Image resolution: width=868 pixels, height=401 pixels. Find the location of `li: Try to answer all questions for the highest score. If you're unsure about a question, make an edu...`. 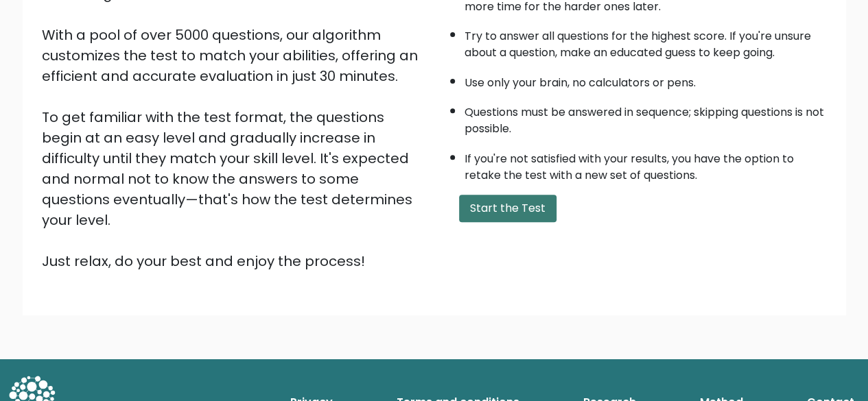

li: Try to answer all questions for the highest score. If you're unsure about a question, make an edu... is located at coordinates (646, 41).